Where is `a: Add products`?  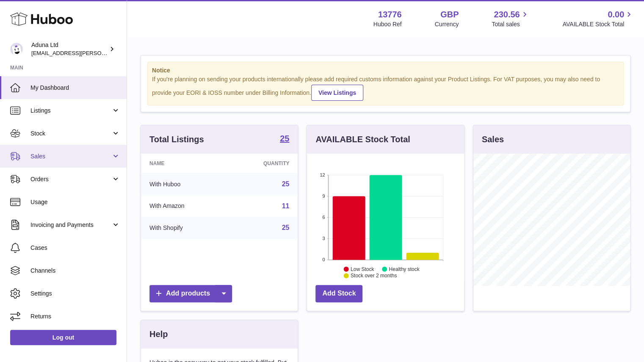 a: Add products is located at coordinates (190, 293).